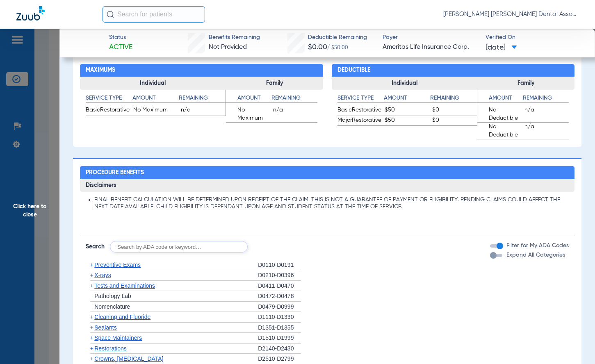 The width and height of the screenshot is (595, 364). What do you see at coordinates (30, 13) in the screenshot?
I see `img: Zuub Logo` at bounding box center [30, 13].